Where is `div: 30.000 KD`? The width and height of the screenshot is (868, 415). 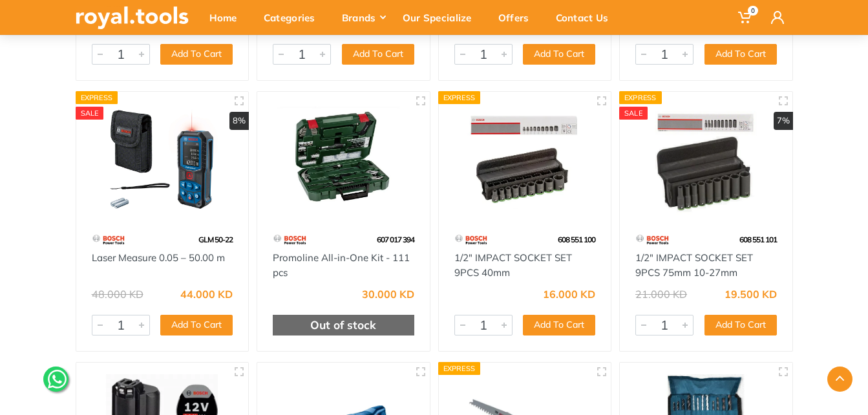
div: 30.000 KD is located at coordinates (388, 293).